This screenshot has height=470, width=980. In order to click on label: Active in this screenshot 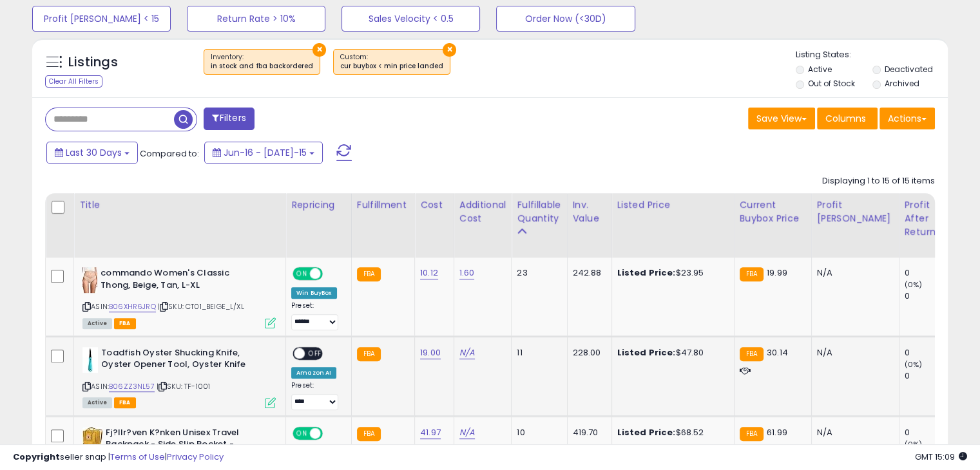, I will do `click(820, 69)`.